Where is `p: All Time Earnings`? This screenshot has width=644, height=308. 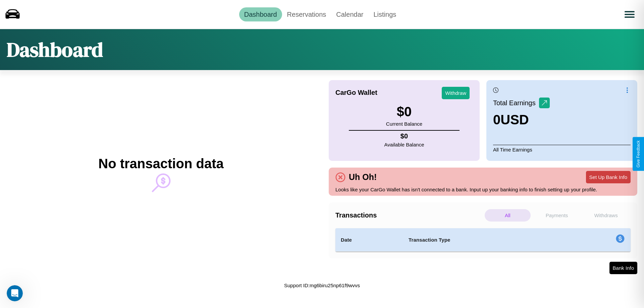 p: All Time Earnings is located at coordinates (562, 149).